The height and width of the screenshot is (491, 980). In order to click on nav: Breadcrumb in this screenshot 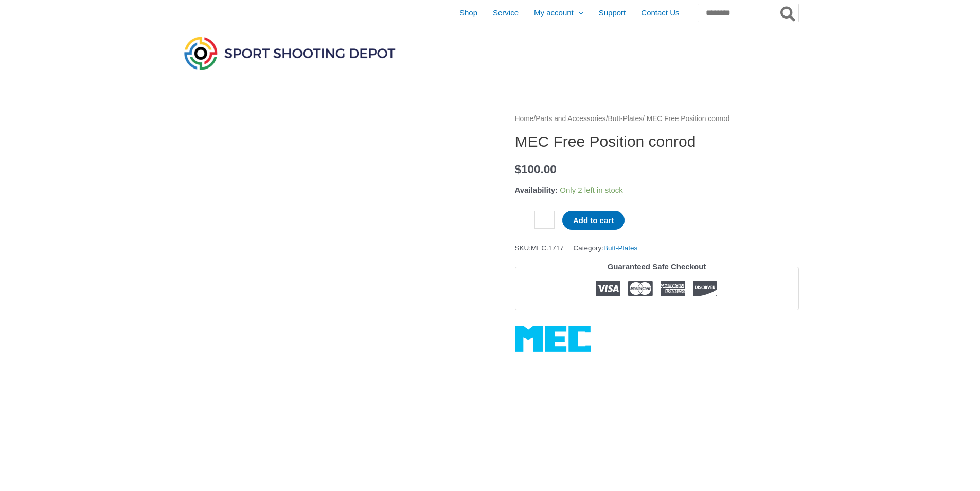, I will do `click(657, 119)`.